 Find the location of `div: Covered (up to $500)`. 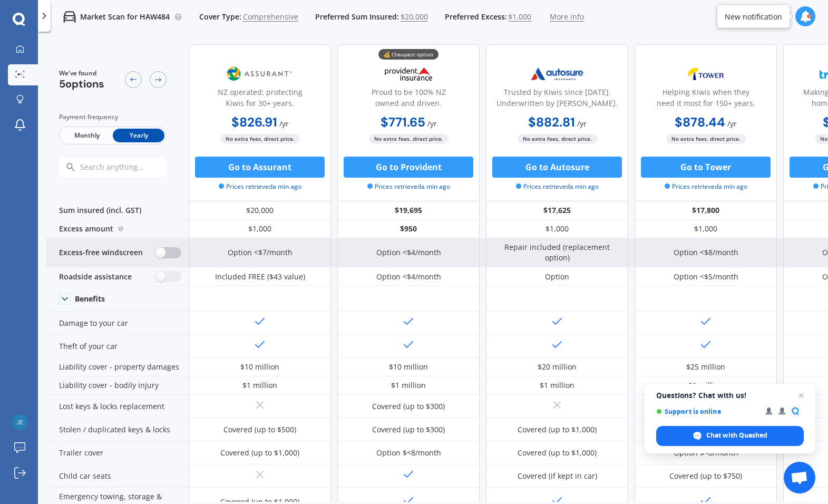

div: Covered (up to $500) is located at coordinates (260, 429).